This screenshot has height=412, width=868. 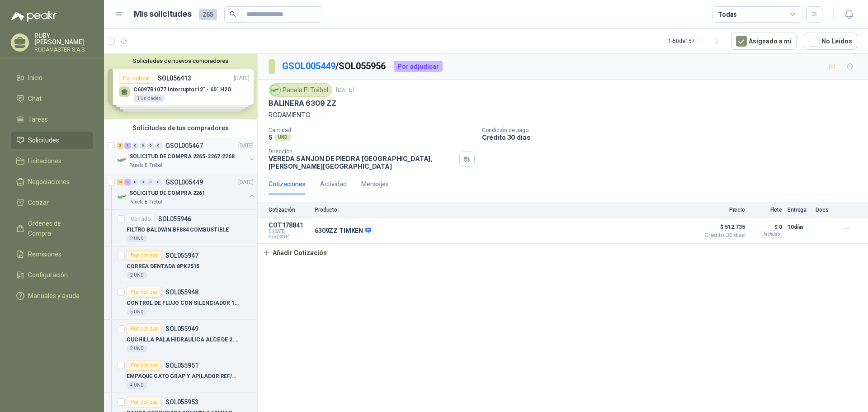 I want to click on a: Por cotizarSOL055949CUCHILLA PALA HIDRAULICA ALCE DE 2.50MT2 UND, so click(x=181, y=338).